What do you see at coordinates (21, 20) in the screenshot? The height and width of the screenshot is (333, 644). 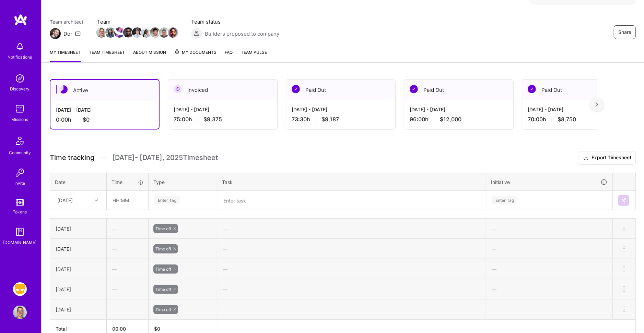 I see `img: logo` at bounding box center [21, 20].